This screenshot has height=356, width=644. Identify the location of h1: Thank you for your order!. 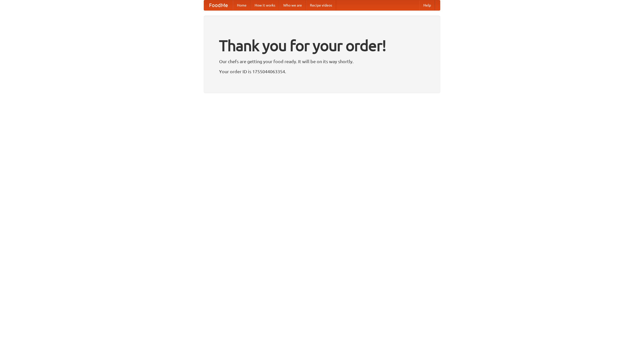
(322, 45).